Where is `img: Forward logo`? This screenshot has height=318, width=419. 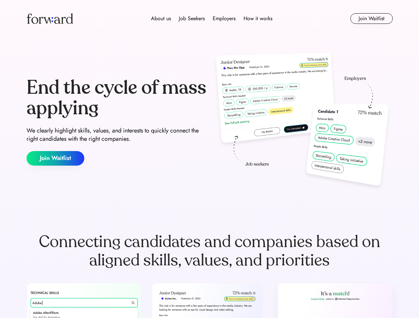 img: Forward logo is located at coordinates (50, 19).